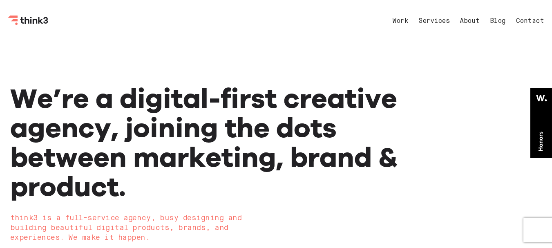 This screenshot has height=248, width=552. What do you see at coordinates (223, 228) in the screenshot?
I see `h2: think3 is a full-service agency, busy designing and building beautiful digital products, brands, ...` at bounding box center [223, 228].